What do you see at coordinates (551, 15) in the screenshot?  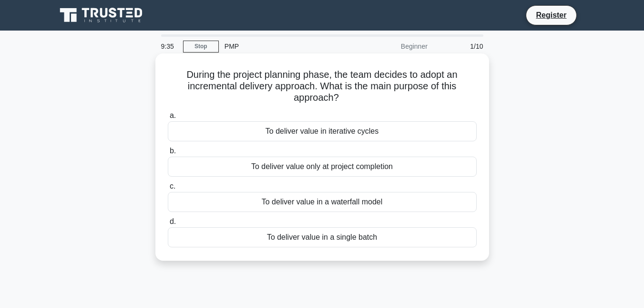 I see `a: Register` at bounding box center [551, 15].